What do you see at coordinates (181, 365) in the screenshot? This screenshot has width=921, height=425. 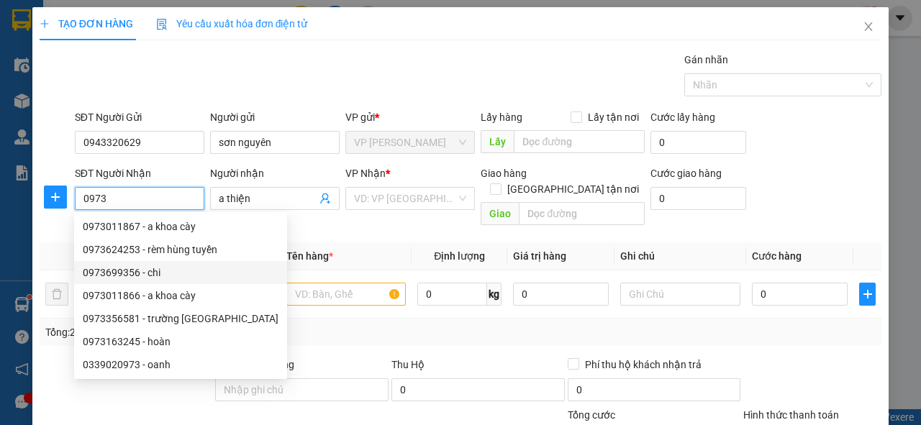 I see `div: 0339020973 - oanh` at bounding box center [181, 365].